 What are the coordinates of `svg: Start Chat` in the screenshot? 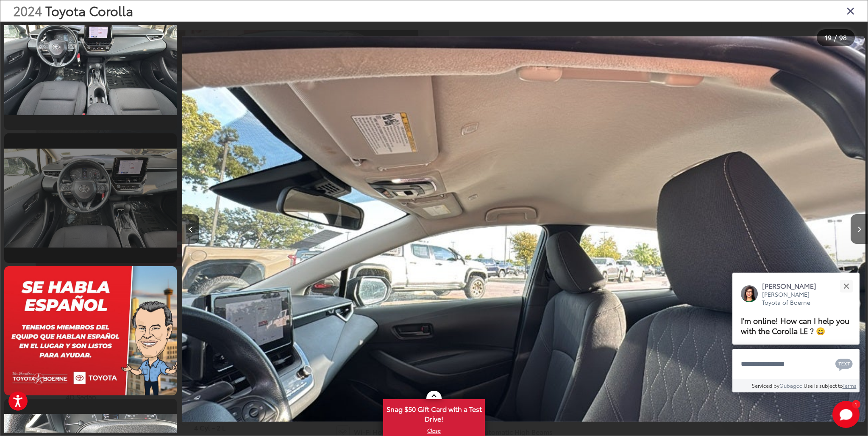 It's located at (846, 415).